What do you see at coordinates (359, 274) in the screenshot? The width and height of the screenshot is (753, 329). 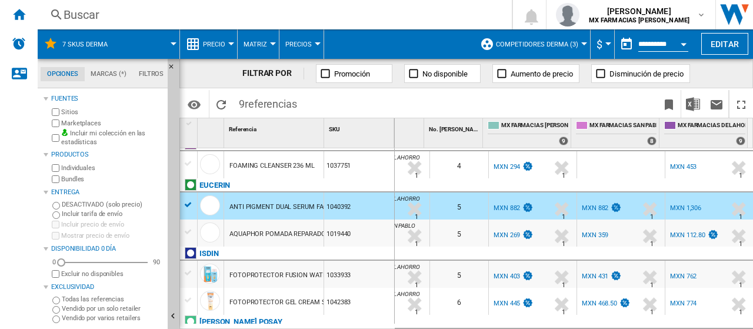 I see `div: 1033933` at bounding box center [359, 274].